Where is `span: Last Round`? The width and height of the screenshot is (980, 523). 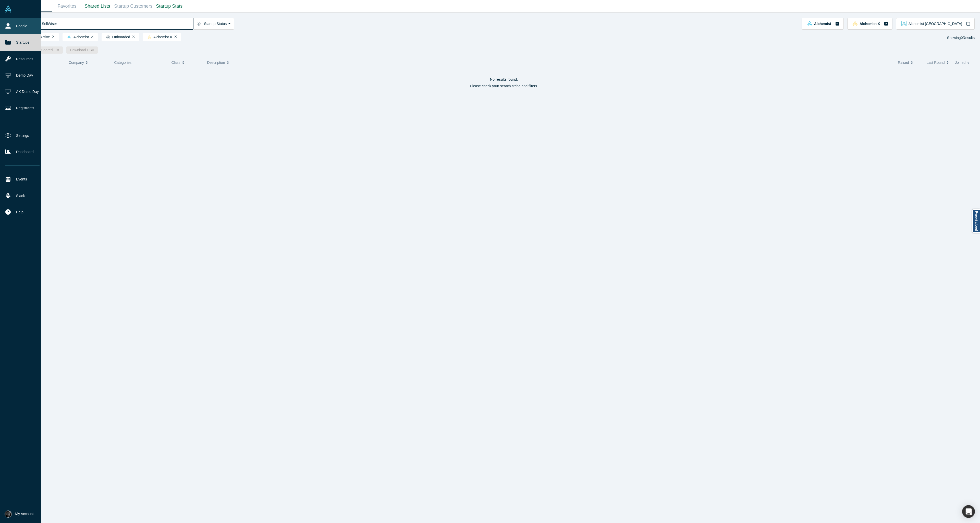
span: Last Round is located at coordinates (936, 63).